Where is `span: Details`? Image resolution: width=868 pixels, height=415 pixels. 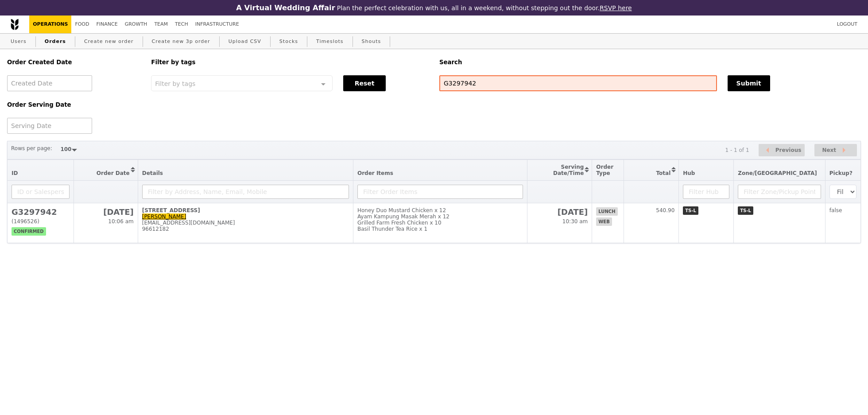
span: Details is located at coordinates (152, 173).